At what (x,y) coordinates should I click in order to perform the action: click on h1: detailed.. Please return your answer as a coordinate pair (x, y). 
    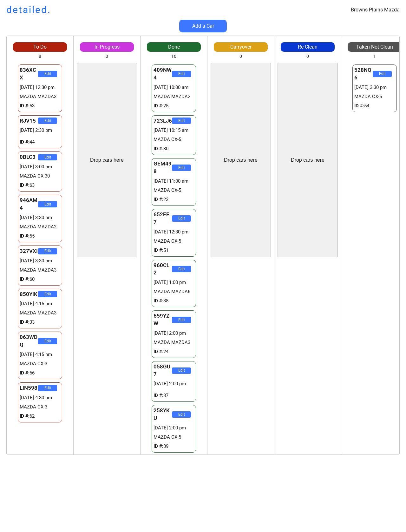
    Looking at the image, I should click on (28, 10).